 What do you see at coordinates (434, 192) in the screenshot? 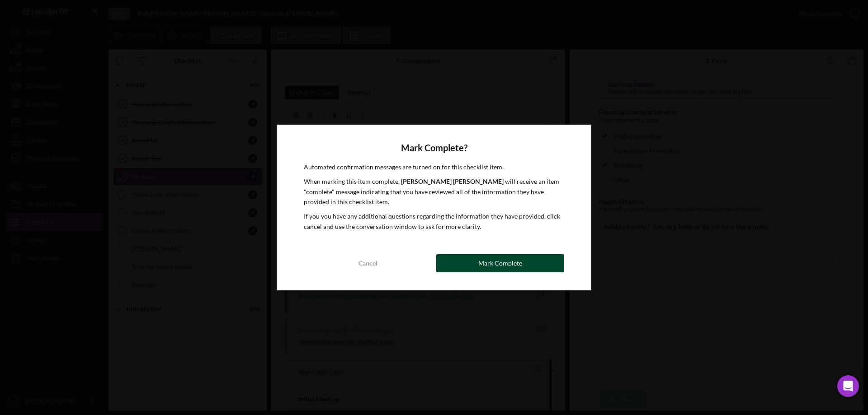
I see `p: When marking this item complete, will receive an item "complete" message indicating that you have...` at bounding box center [434, 192].